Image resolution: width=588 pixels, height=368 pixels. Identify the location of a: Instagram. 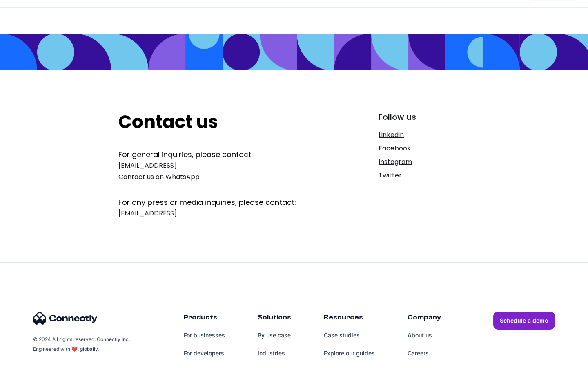
(423, 162).